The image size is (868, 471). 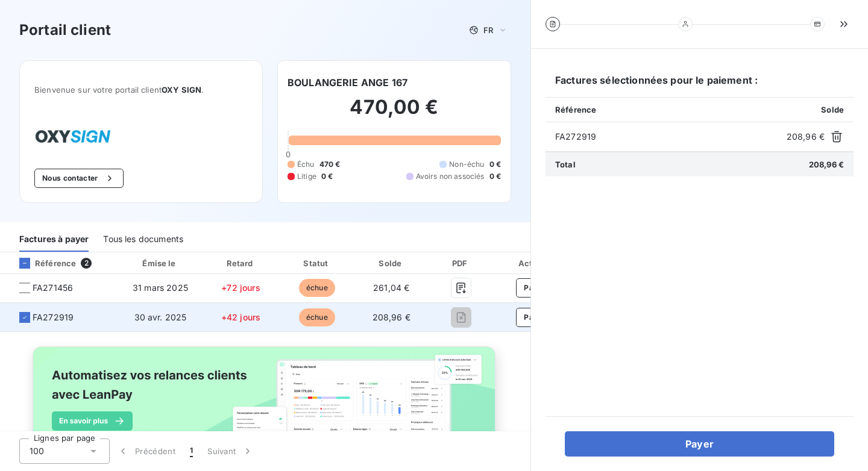 What do you see at coordinates (348, 83) in the screenshot?
I see `h6: BOULANGERIE ANGE 167` at bounding box center [348, 83].